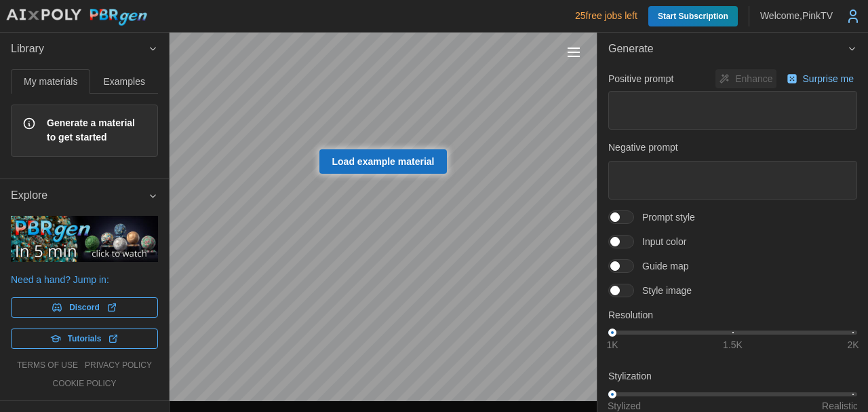  Describe the element at coordinates (796, 15) in the screenshot. I see `p: Welcome, PinkTV` at that location.